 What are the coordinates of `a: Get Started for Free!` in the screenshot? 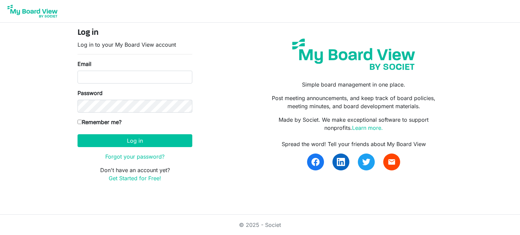 It's located at (135, 179).